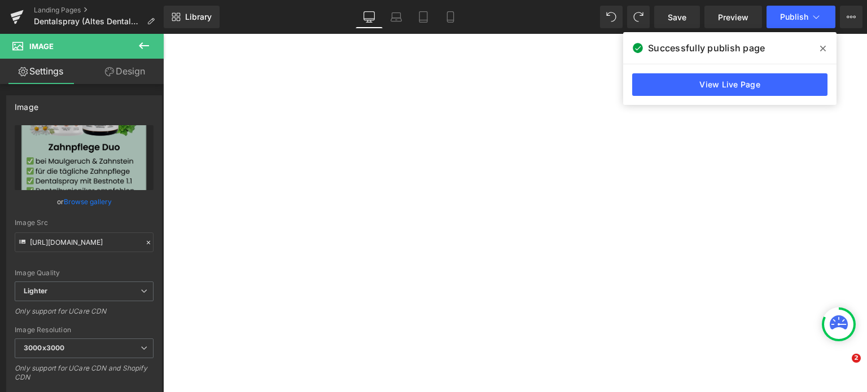  I want to click on a: Browse gallery, so click(88, 202).